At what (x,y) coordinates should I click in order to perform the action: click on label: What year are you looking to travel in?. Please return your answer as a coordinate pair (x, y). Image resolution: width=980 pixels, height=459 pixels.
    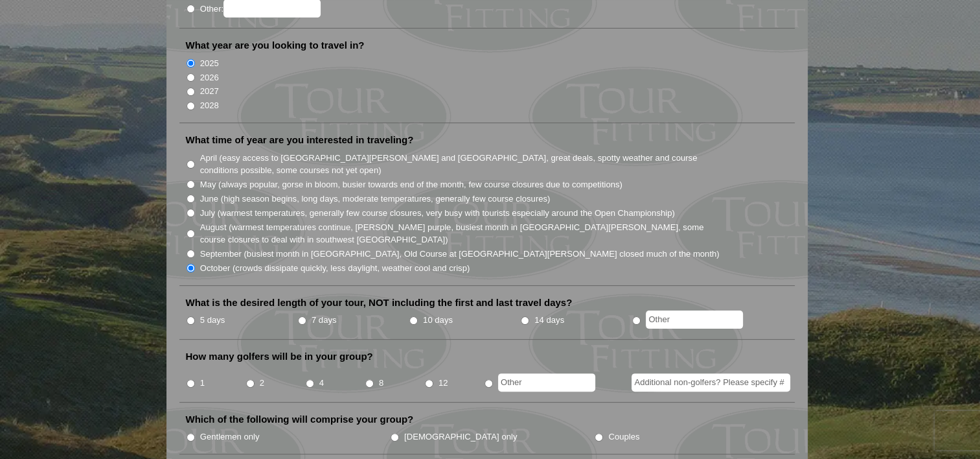
    Looking at the image, I should click on (275, 45).